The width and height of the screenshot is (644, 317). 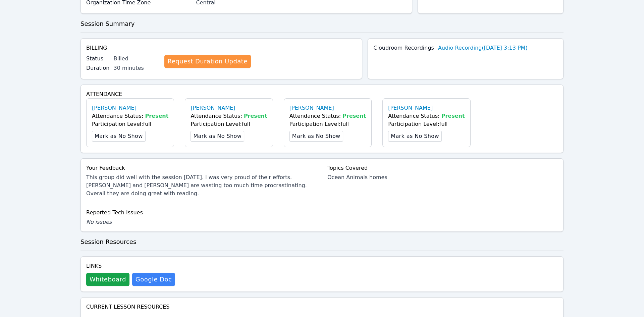 I want to click on label: Status, so click(x=98, y=59).